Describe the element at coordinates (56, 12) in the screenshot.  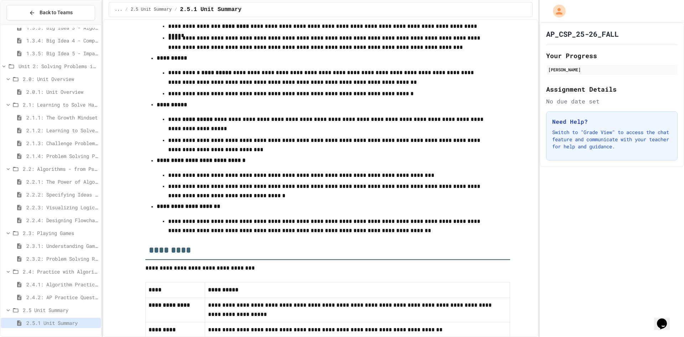
I see `span: Back to Teams` at that location.